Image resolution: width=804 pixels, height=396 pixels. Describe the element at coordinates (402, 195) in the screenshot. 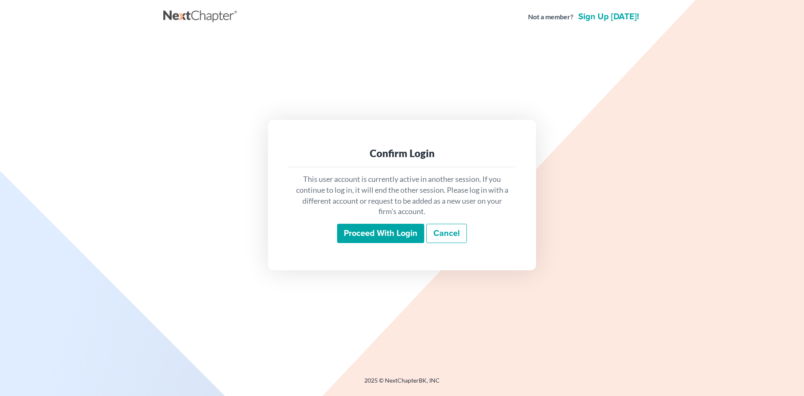

I see `p: This user account is currently active in another session. If you continue to log in, it will end ...` at that location.